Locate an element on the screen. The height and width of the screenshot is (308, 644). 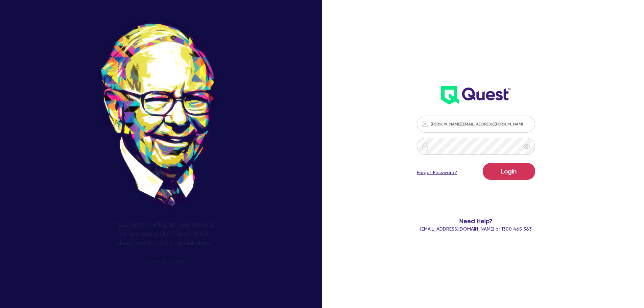
span: eye is located at coordinates (527, 146).